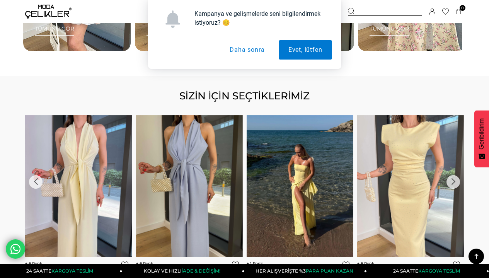 This screenshot has width=489, height=278. Describe the element at coordinates (260, 18) in the screenshot. I see `div: Kampanya ve gelişmelerde seni bilgilendirmek istiyoruz? 😊` at that location.